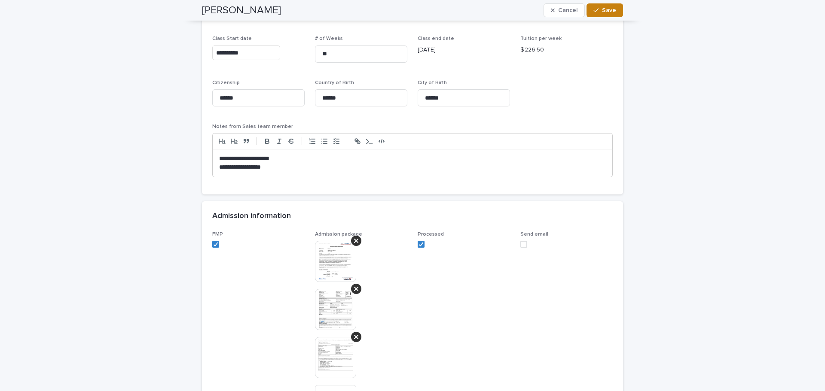 This screenshot has height=391, width=825. I want to click on span: # of Weeks, so click(329, 39).